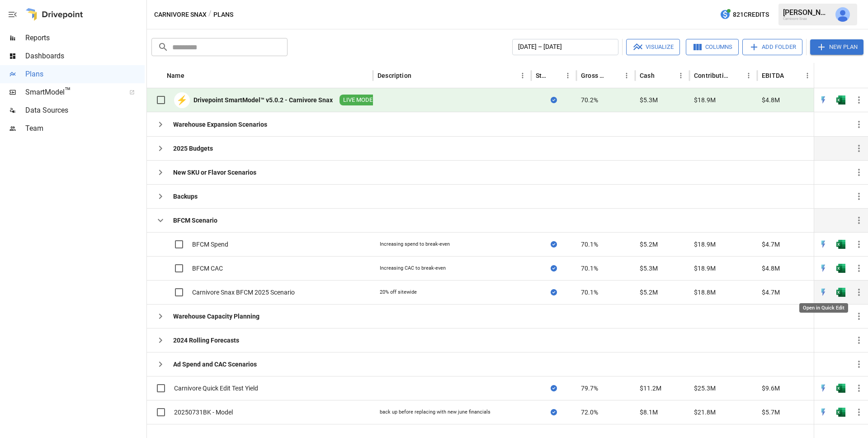  What do you see at coordinates (649, 412) in the screenshot?
I see `span: $8.1M` at bounding box center [649, 412].